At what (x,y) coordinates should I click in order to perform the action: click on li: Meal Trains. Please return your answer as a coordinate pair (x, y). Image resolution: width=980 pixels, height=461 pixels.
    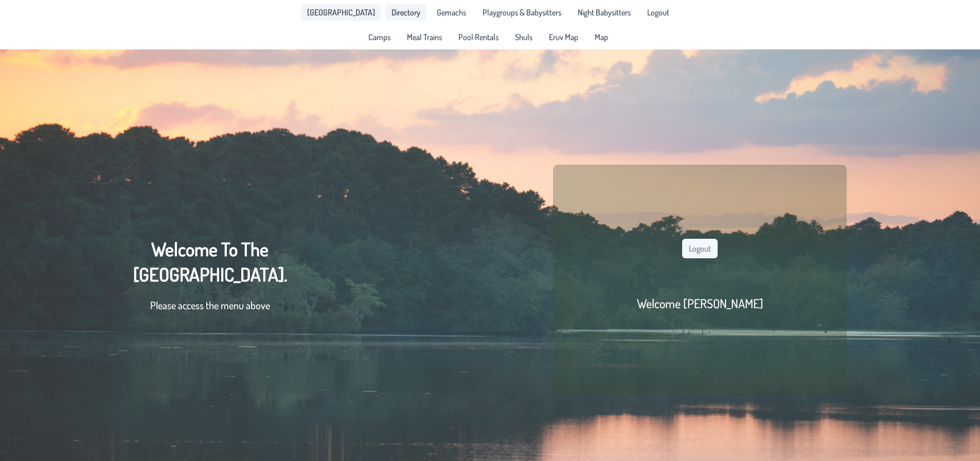
    Looking at the image, I should click on (425, 37).